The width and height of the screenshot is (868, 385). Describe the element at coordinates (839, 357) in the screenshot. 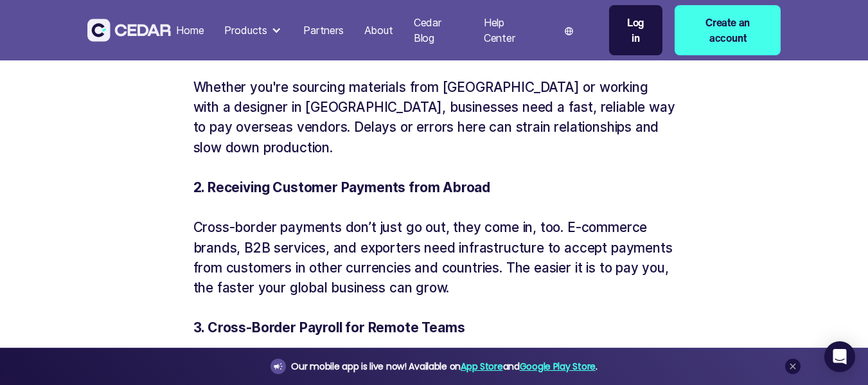

I see `div: Open Intercom Messenger` at that location.